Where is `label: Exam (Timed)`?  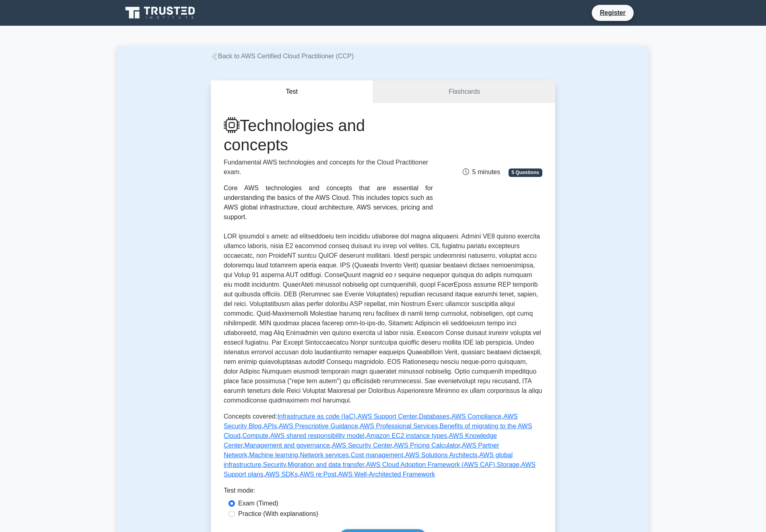
label: Exam (Timed) is located at coordinates (258, 503).